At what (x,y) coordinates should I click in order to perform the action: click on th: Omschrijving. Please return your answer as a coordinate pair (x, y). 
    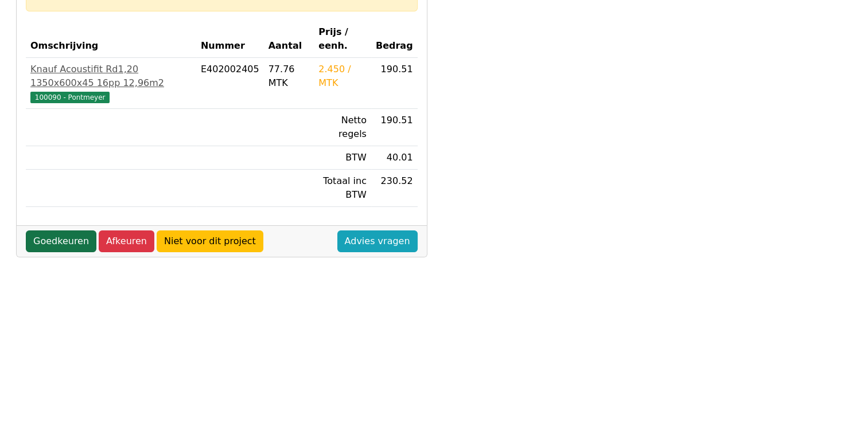
    Looking at the image, I should click on (111, 39).